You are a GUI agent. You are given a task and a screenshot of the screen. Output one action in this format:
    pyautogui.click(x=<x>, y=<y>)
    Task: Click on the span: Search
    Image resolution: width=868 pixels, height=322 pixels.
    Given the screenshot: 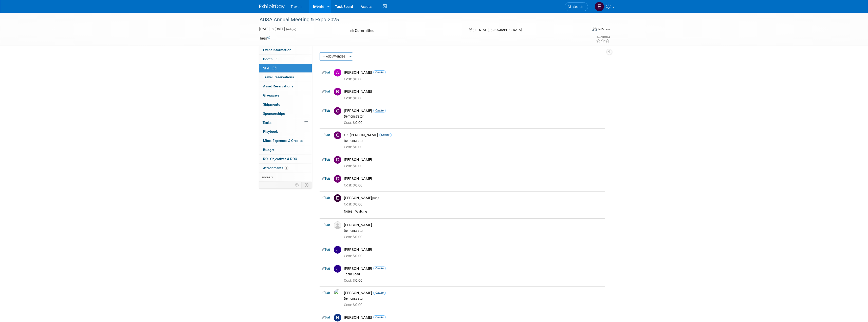 What is the action you would take?
    pyautogui.click(x=578, y=6)
    